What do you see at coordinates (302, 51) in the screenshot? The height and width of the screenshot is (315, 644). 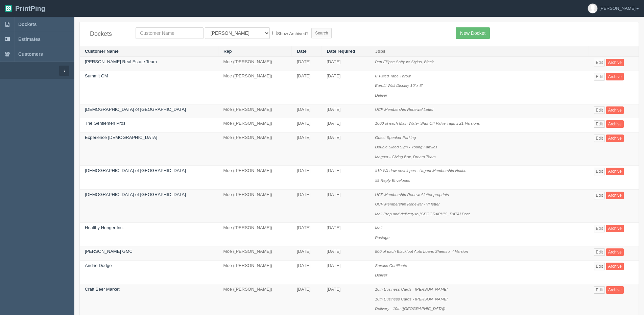 I see `a: Date` at bounding box center [302, 51].